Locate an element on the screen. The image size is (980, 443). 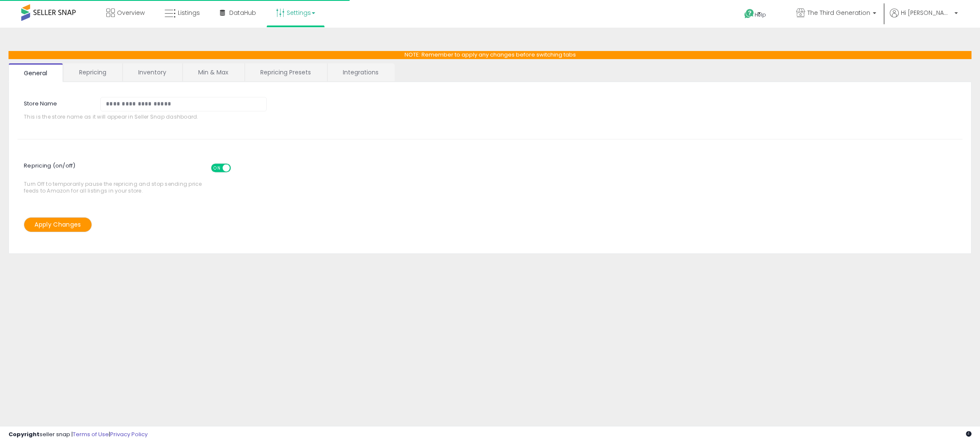
span: DataHub is located at coordinates (242, 13).